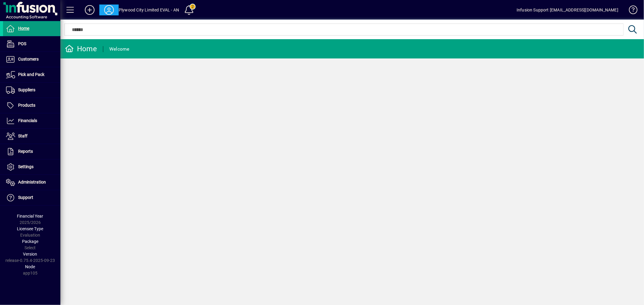 The width and height of the screenshot is (644, 305). What do you see at coordinates (27, 106) in the screenshot?
I see `span: Products` at bounding box center [27, 106].